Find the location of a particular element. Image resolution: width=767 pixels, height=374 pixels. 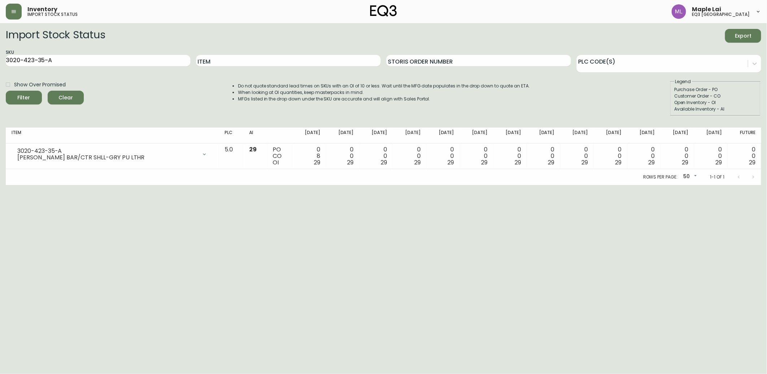

span: Inventory is located at coordinates (42, 9).